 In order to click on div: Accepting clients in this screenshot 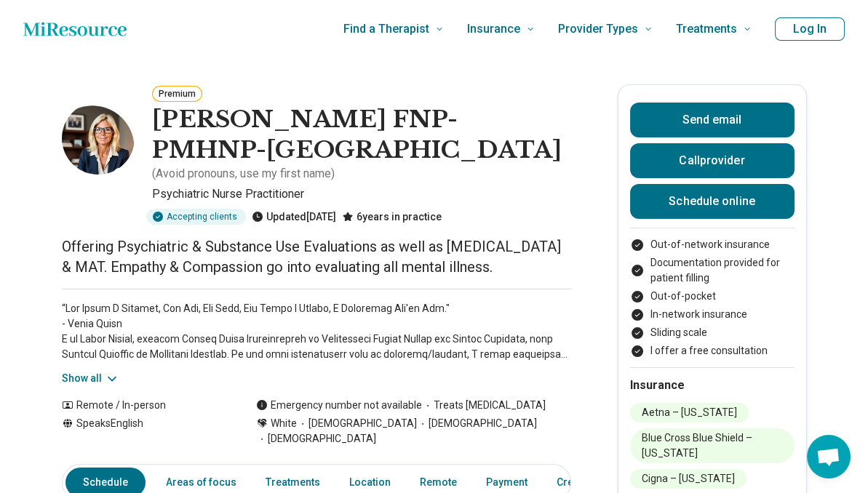, I will do `click(196, 217)`.